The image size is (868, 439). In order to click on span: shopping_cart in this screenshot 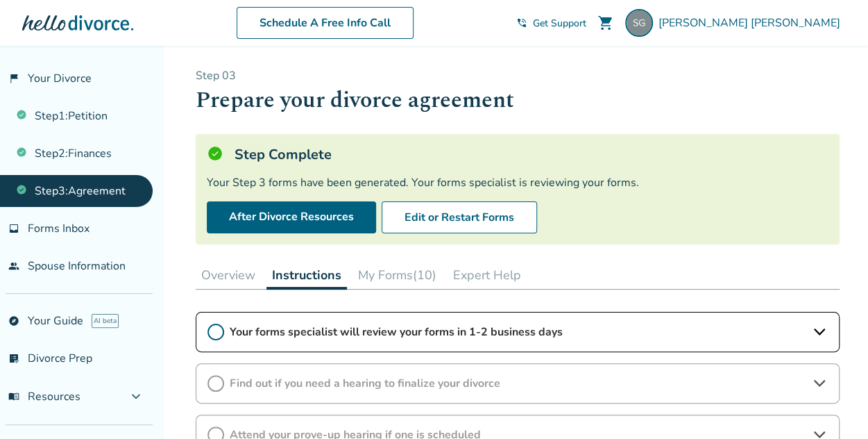, I will do `click(606, 23)`.